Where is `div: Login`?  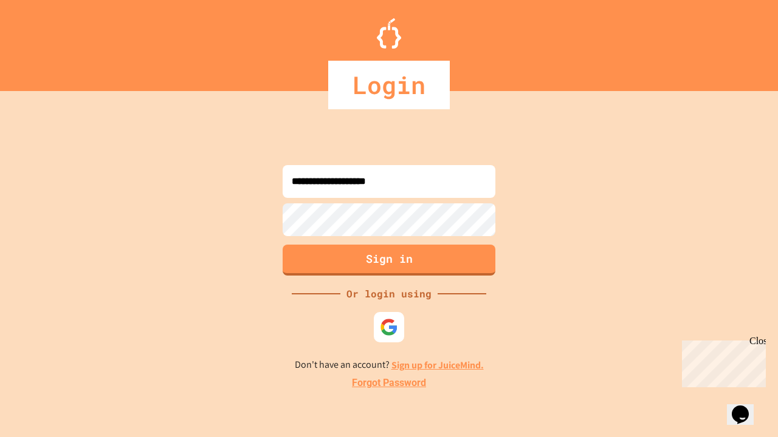 div: Login is located at coordinates (389, 85).